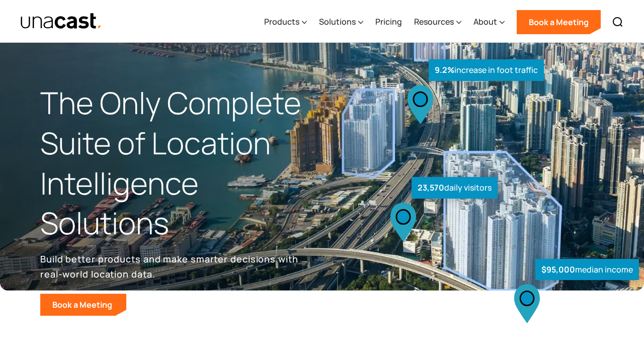 Image resolution: width=644 pixels, height=362 pixels. I want to click on a: Pricing, so click(389, 22).